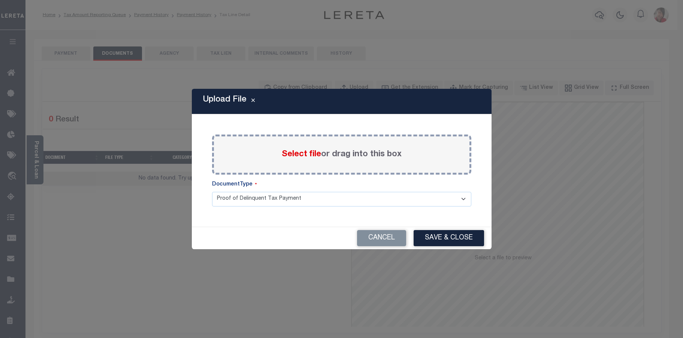  Describe the element at coordinates (301, 154) in the screenshot. I see `span: Select file` at that location.